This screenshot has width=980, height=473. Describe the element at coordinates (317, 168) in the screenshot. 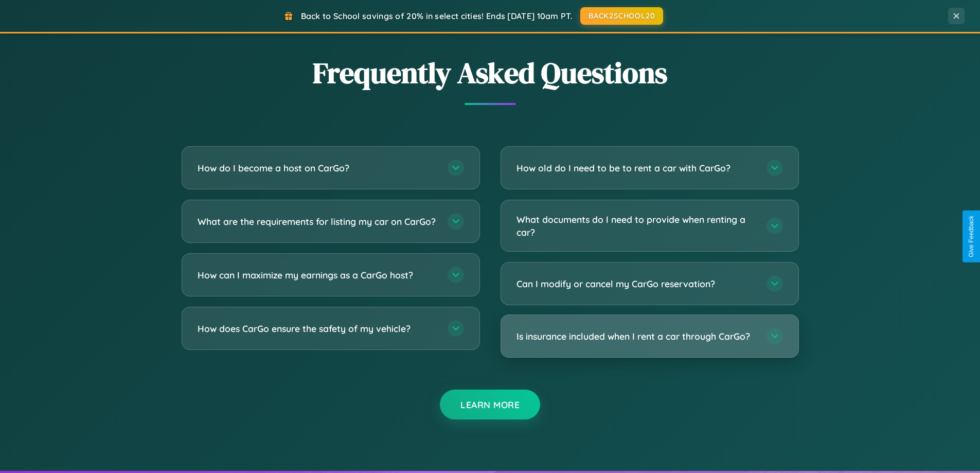

I see `h3: How do I become a host on CarGo?` at that location.